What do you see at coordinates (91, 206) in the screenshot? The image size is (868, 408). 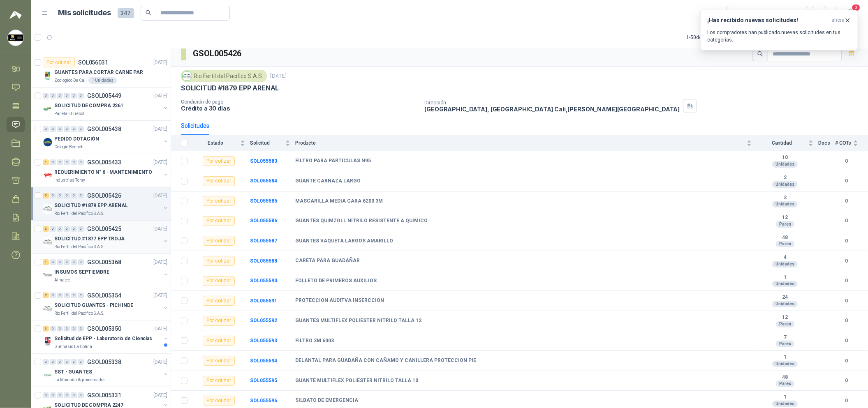 I see `p: SOLICITUD #1879 EPP ARENAL` at bounding box center [91, 206].